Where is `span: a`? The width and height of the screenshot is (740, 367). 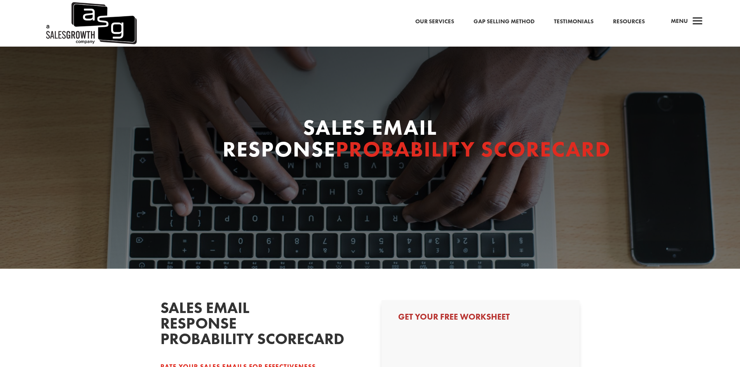
span: a is located at coordinates (698, 22).